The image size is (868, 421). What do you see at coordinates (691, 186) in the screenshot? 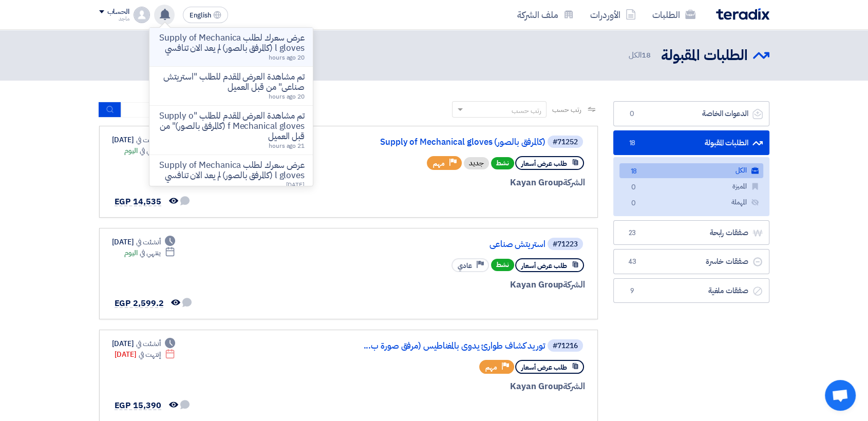
I see `a: المميزة` at bounding box center [691, 186].